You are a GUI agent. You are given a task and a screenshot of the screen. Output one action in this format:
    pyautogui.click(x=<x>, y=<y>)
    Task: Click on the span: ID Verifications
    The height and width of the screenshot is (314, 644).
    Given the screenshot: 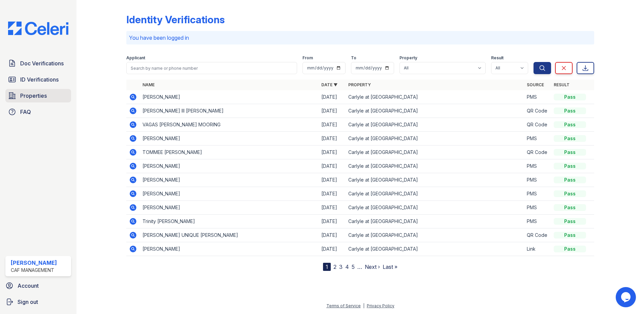 What is the action you would take?
    pyautogui.click(x=39, y=80)
    